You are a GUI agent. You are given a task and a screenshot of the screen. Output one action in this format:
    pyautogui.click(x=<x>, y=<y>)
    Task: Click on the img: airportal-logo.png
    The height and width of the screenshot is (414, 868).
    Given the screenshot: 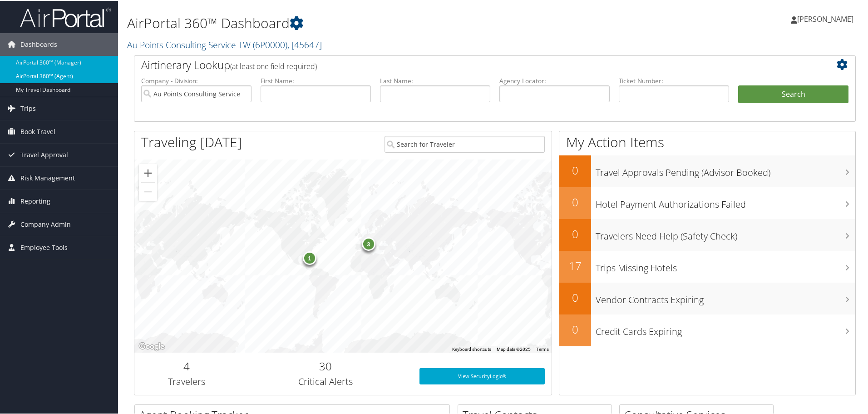 What is the action you would take?
    pyautogui.click(x=66, y=16)
    